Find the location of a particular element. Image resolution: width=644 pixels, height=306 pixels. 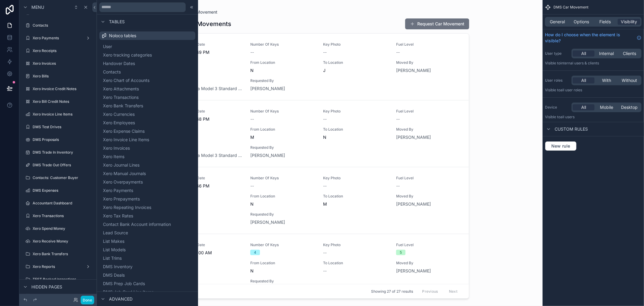

label: Xero Receipts is located at coordinates (62, 51).